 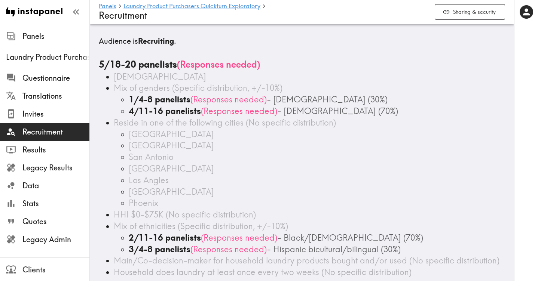 What do you see at coordinates (138, 64) in the screenshot?
I see `b: 5/18-20 panelists` at bounding box center [138, 64].